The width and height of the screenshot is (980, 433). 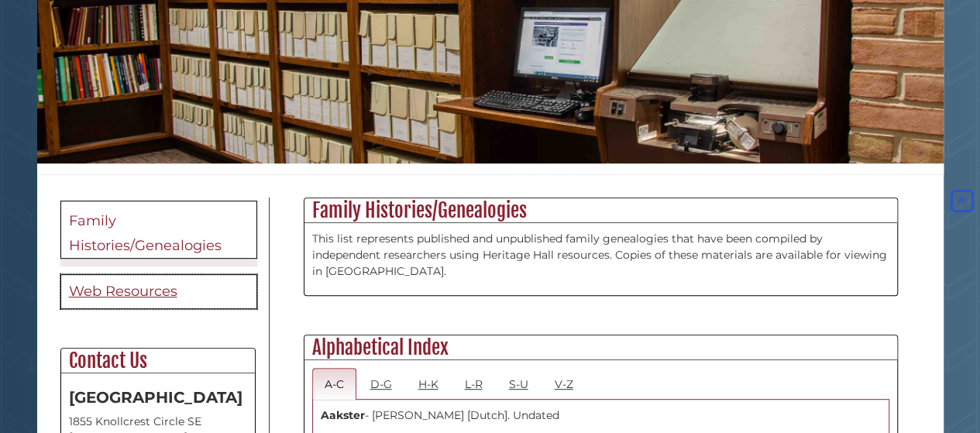 I want to click on span: Family Histories/Genealogies, so click(x=145, y=234).